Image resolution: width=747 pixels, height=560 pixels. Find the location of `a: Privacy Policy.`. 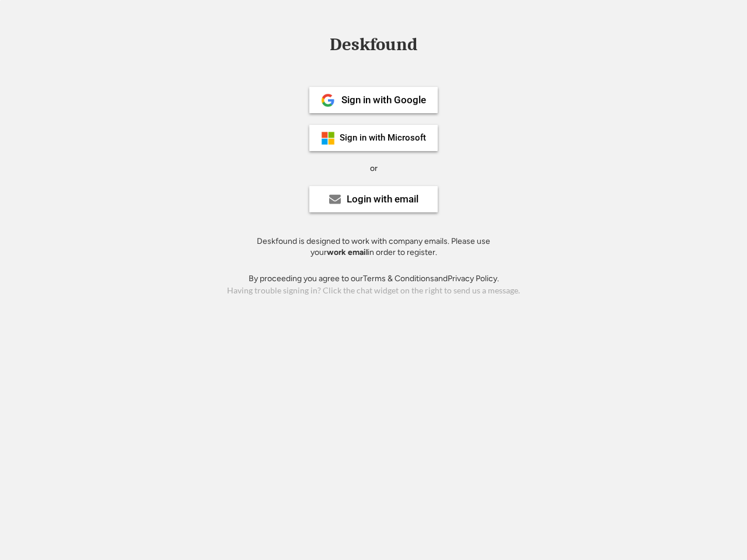

a: Privacy Policy. is located at coordinates (473, 278).